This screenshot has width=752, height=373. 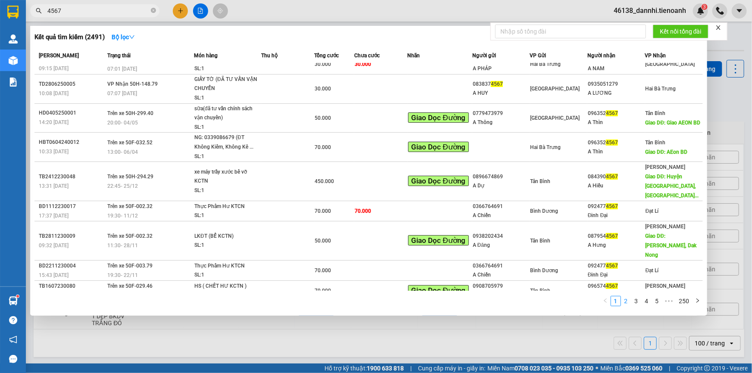 I want to click on span: Trên xe 50F-029.46, so click(x=130, y=286).